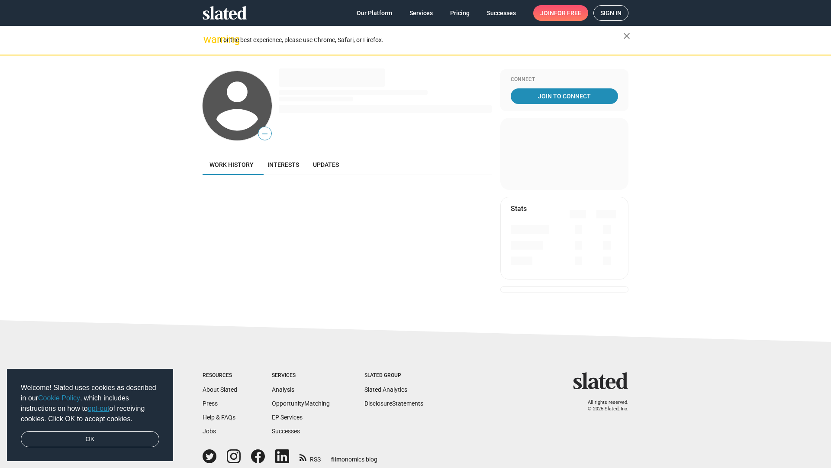 The image size is (831, 468). I want to click on a: Press, so click(210, 403).